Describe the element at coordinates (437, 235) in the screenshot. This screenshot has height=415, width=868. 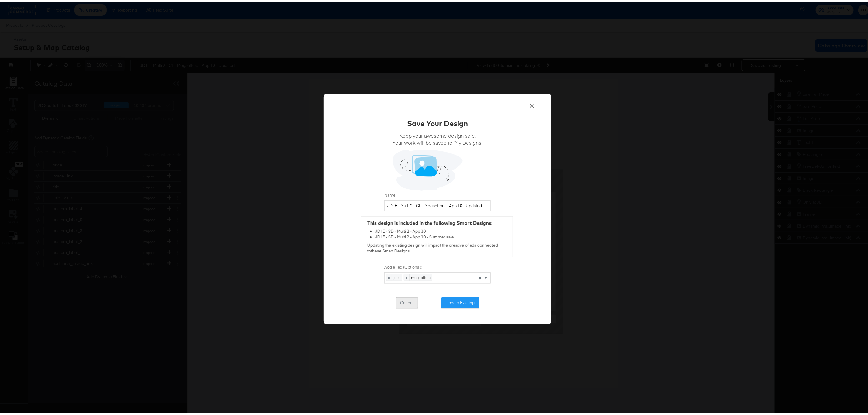
I see `div: Updating the existing design will impact the creative of ads connected to these Smart Designs .` at that location.